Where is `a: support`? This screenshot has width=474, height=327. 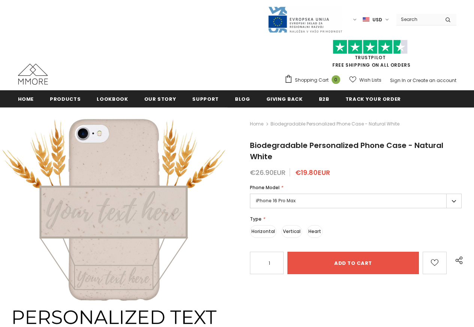 a: support is located at coordinates (206, 99).